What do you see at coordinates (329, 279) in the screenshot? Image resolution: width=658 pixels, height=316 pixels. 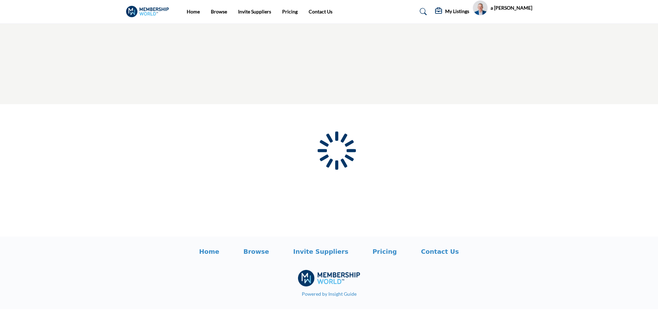 I see `img: No Site Logo` at bounding box center [329, 279].